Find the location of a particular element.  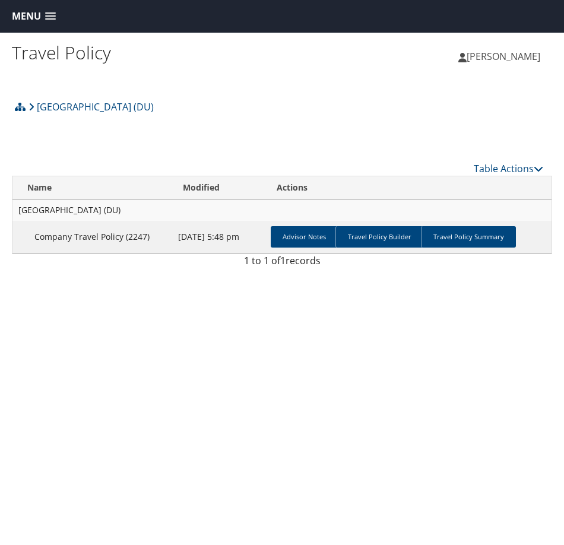

td: Company Travel Policy (2247) is located at coordinates (92, 237).